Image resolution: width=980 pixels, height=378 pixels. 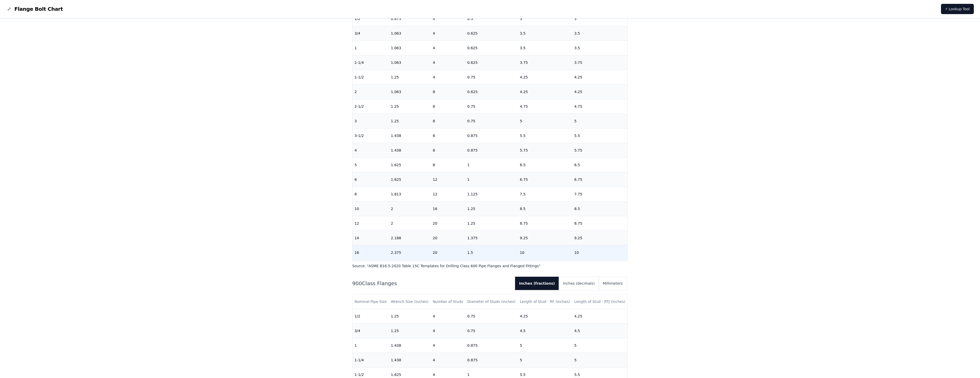 What do you see at coordinates (957, 9) in the screenshot?
I see `a: ⚡ Lookup Tool` at bounding box center [957, 9].